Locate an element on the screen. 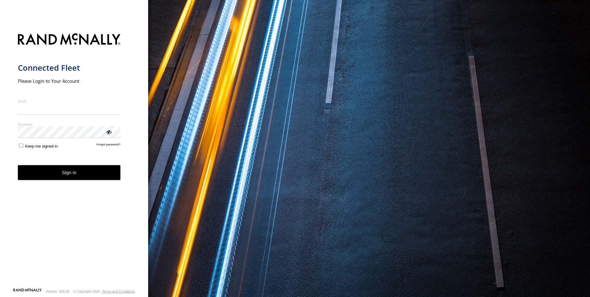 The height and width of the screenshot is (297, 590). a: Terms and Conditions is located at coordinates (119, 291).